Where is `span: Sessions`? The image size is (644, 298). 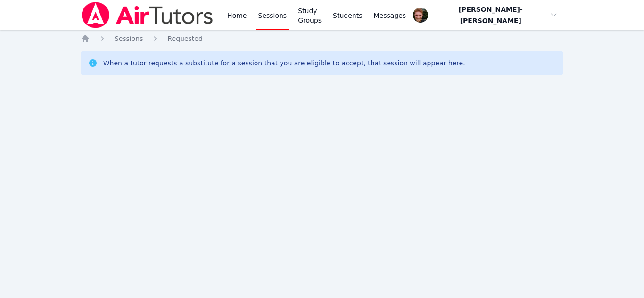
span: Sessions is located at coordinates (129, 39).